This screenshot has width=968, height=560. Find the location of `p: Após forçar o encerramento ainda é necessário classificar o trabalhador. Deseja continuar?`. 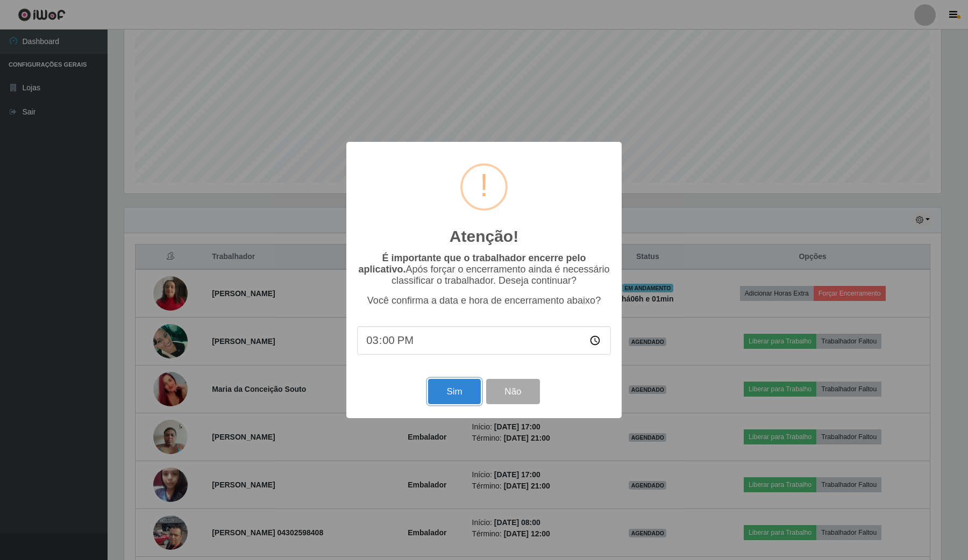

p: Após forçar o encerramento ainda é necessário classificar o trabalhador. Deseja continuar? is located at coordinates (484, 269).